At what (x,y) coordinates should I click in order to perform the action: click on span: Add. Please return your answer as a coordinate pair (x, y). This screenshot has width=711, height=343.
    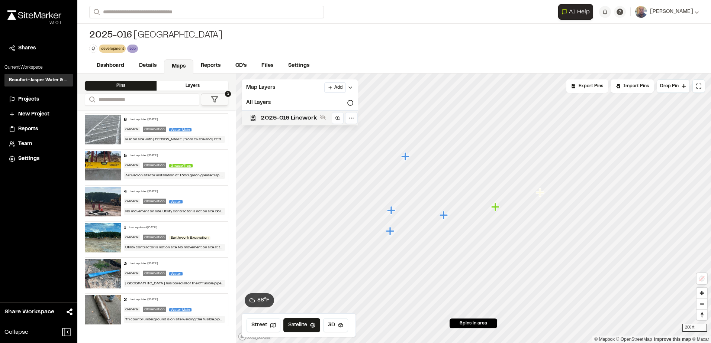
    Looking at the image, I should click on (338, 88).